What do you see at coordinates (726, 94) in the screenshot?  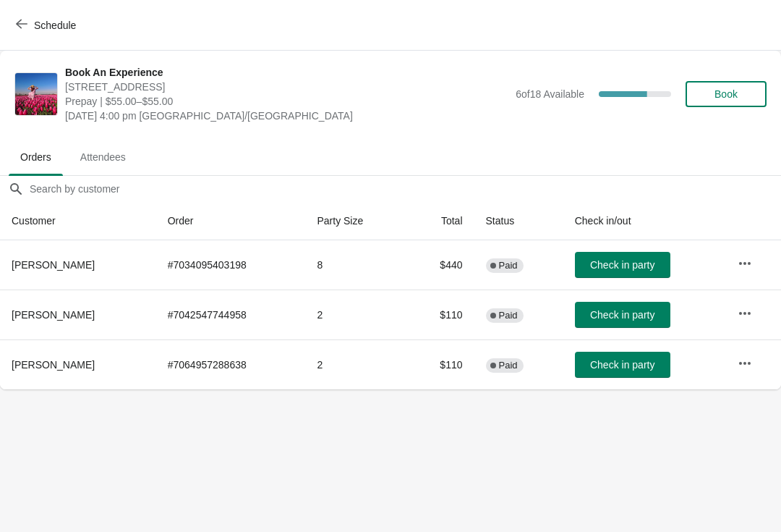 I see `span: Book` at bounding box center [726, 94].